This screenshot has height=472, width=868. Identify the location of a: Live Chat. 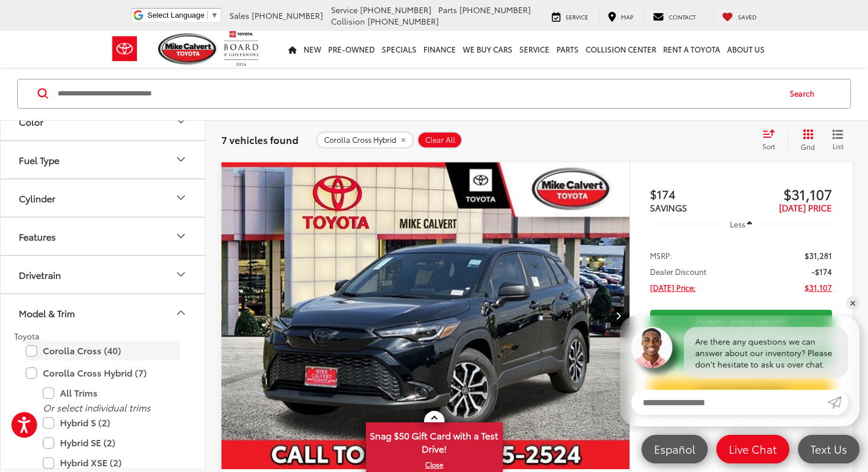
(753, 449).